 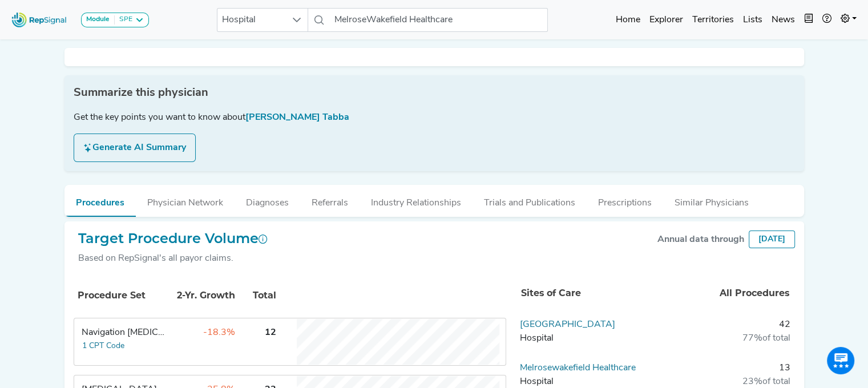 What do you see at coordinates (752, 338) in the screenshot?
I see `span: 77%` at bounding box center [752, 338].